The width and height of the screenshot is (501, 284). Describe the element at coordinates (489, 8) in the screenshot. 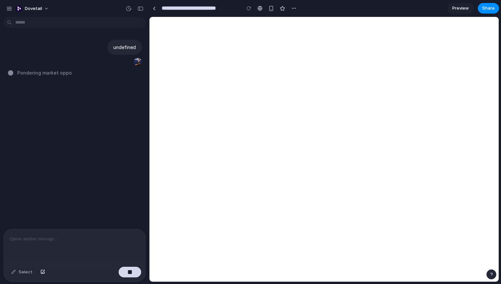

I see `button: Share` at that location.